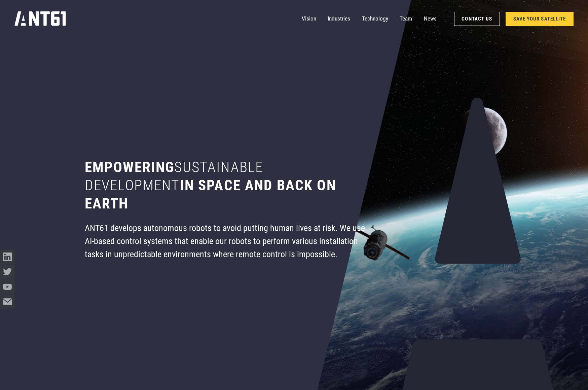  I want to click on a: home, so click(40, 19).